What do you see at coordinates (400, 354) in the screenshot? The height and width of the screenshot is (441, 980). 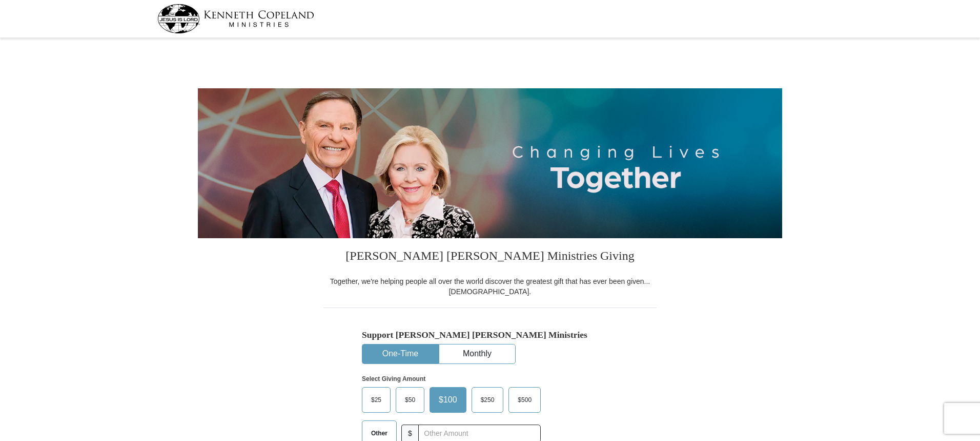 I see `button: One-Time` at bounding box center [400, 354].